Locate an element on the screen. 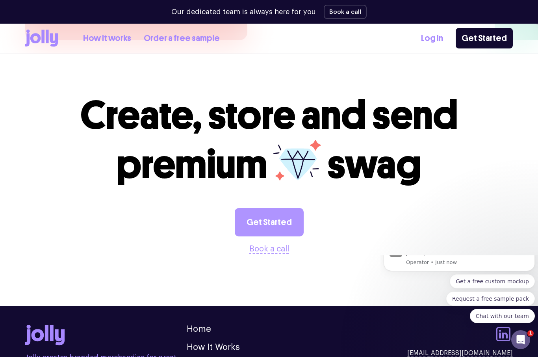 The image size is (538, 357). button: Quick reply: Get a free custom mockup is located at coordinates (112, 26).